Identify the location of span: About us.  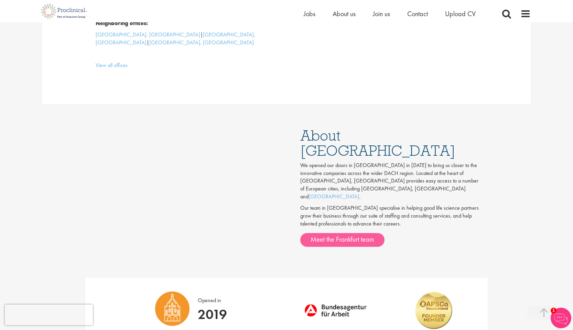
(344, 14).